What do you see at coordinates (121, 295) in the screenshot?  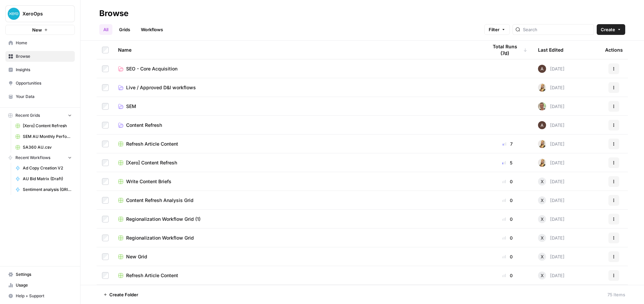 I see `button: Create Folder` at bounding box center [121, 295].